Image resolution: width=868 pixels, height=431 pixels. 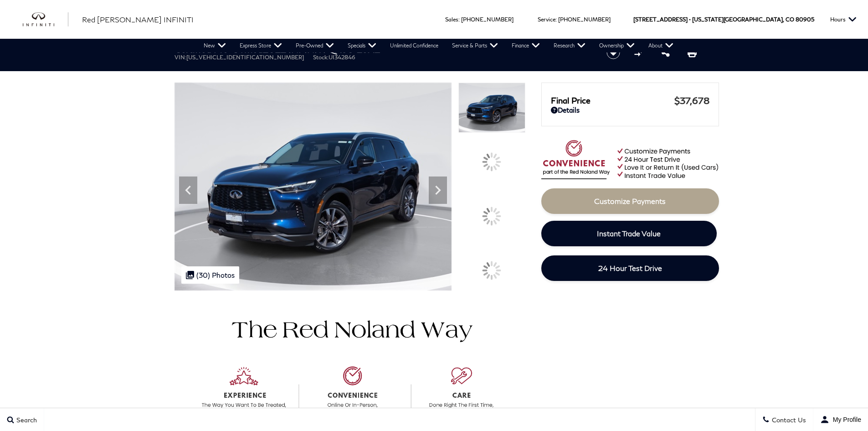 What do you see at coordinates (321, 57) in the screenshot?
I see `span: Stock:` at bounding box center [321, 57].